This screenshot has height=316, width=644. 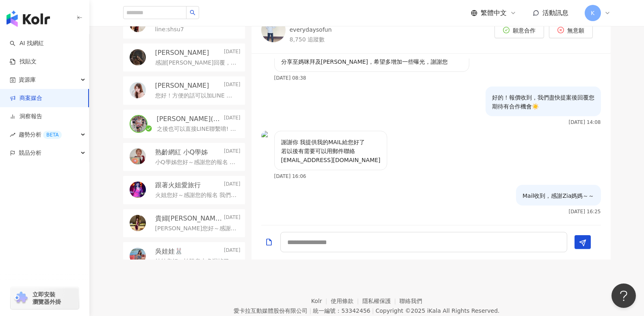 I want to click on button: 願意合作, so click(x=519, y=30).